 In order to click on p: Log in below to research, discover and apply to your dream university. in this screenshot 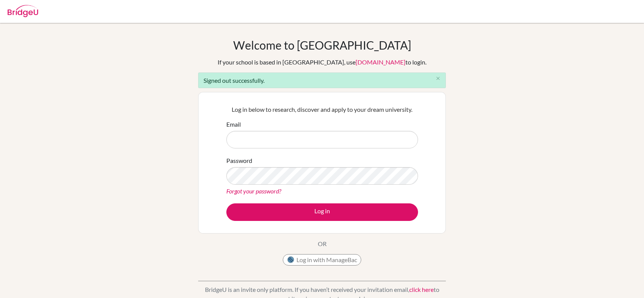, I will do `click(322, 109)`.